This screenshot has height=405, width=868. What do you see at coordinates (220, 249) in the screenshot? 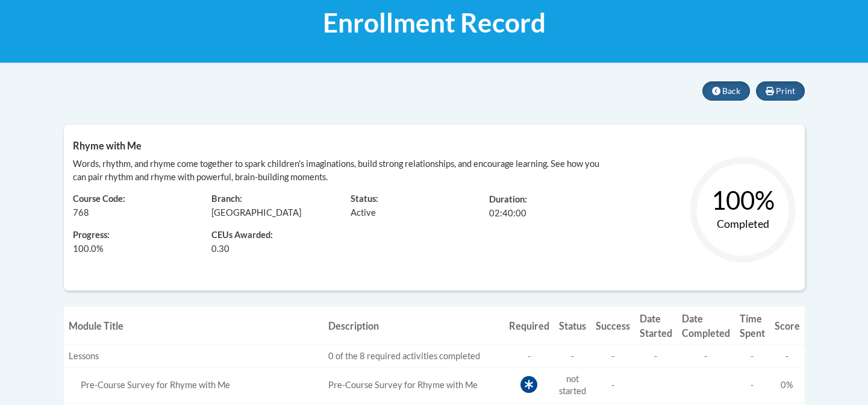
I see `span: 0.30` at bounding box center [220, 249].